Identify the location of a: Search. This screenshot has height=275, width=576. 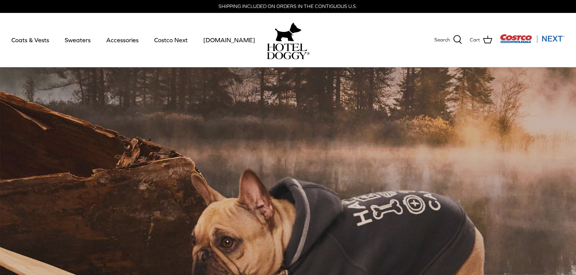
(448, 40).